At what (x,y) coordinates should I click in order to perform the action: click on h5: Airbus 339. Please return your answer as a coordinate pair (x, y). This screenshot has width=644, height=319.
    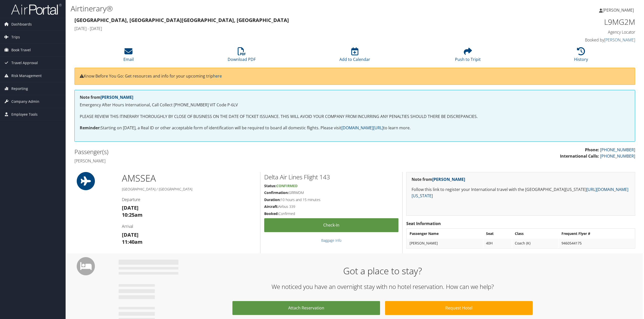
    Looking at the image, I should click on (332, 207).